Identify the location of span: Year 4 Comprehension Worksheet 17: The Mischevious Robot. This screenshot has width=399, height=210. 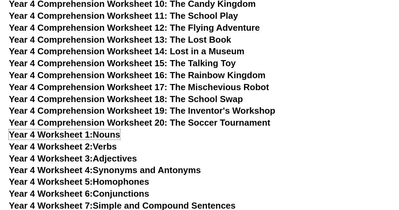
(139, 87).